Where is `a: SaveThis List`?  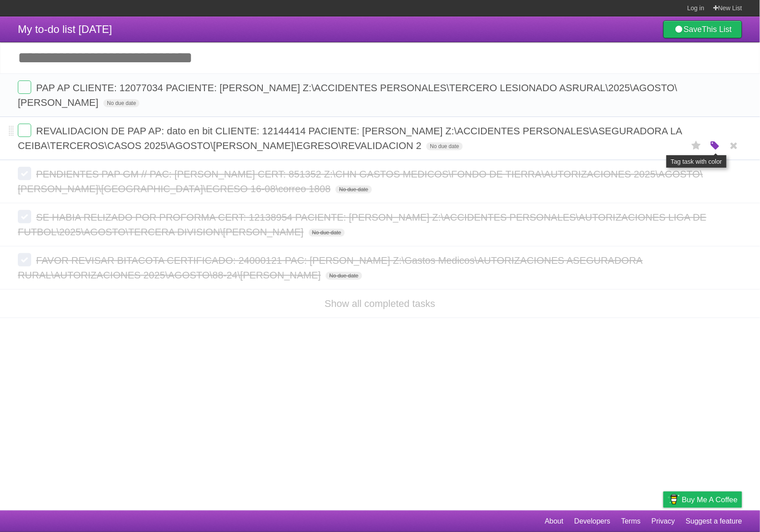
a: SaveThis List is located at coordinates (703, 30).